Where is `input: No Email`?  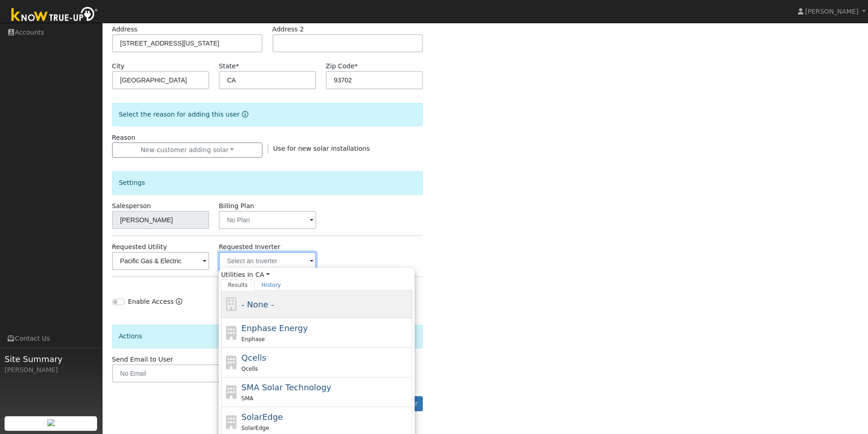 input: No Email is located at coordinates (187, 373).